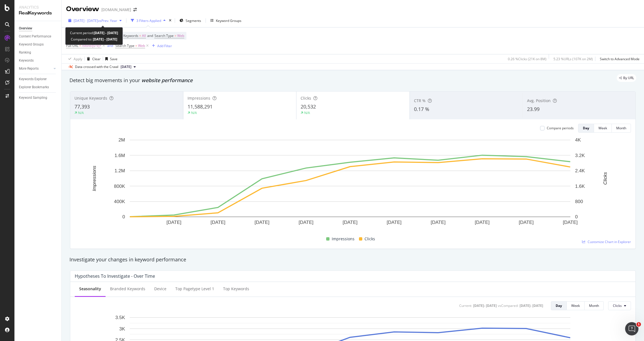  Describe the element at coordinates (26, 29) in the screenshot. I see `div: Overview` at that location.